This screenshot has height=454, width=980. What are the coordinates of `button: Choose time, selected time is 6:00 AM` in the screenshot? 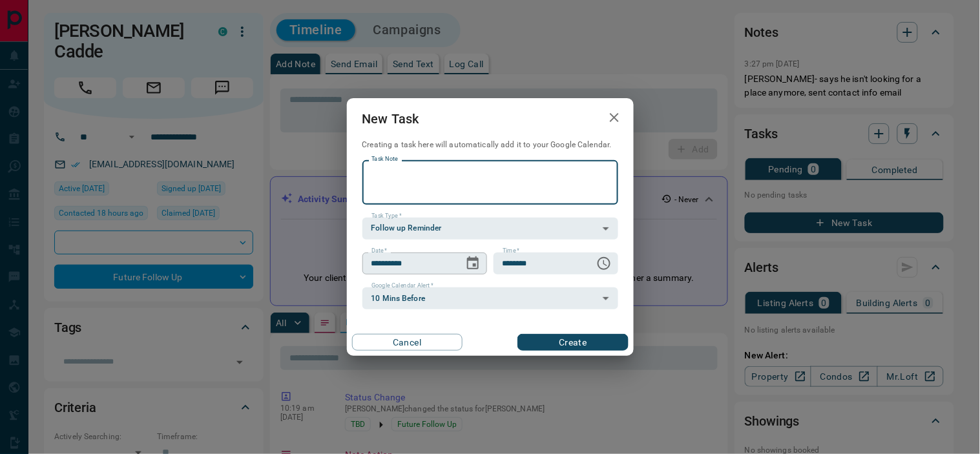 It's located at (604, 263).